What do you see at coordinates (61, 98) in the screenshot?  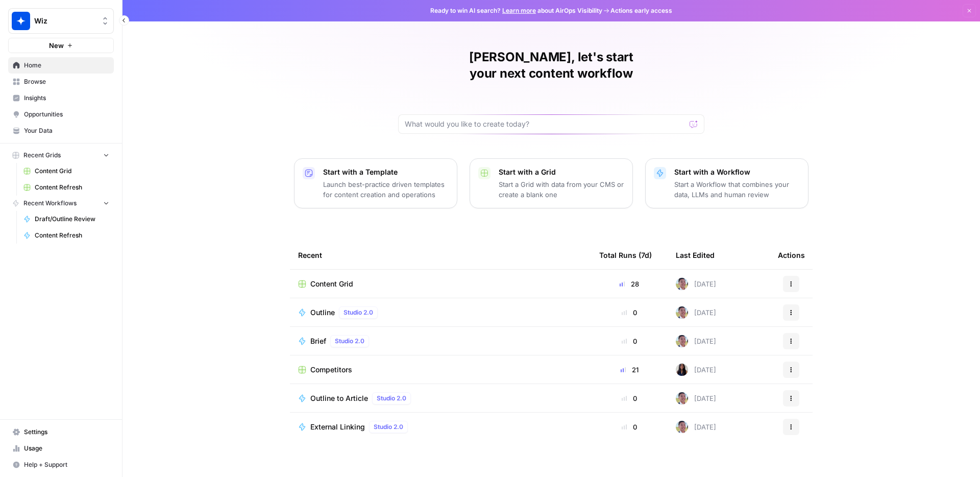 I see `a: Insights` at bounding box center [61, 98].